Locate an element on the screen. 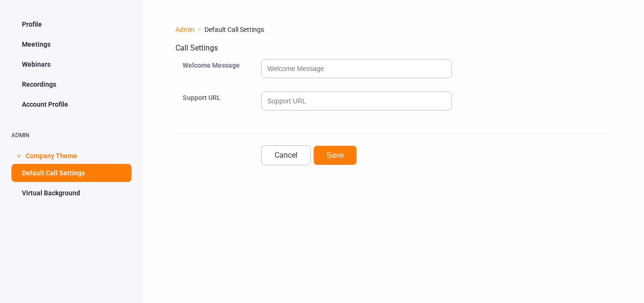 The image size is (644, 303). a: Account Profile is located at coordinates (72, 104).